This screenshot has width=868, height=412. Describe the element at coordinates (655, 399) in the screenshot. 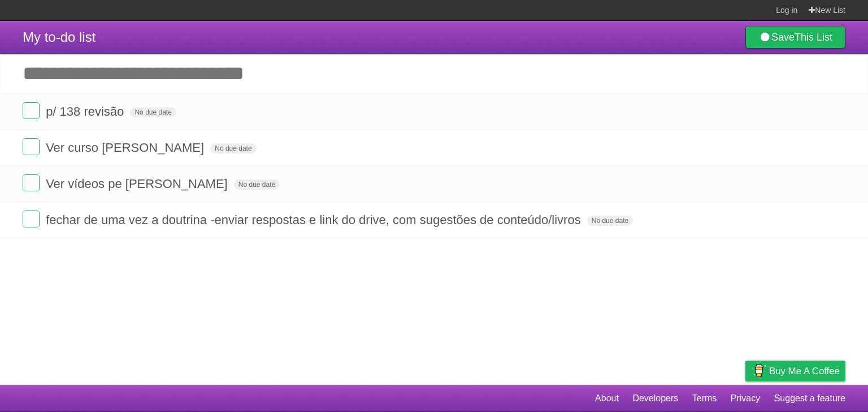

I see `a: Developers` at that location.